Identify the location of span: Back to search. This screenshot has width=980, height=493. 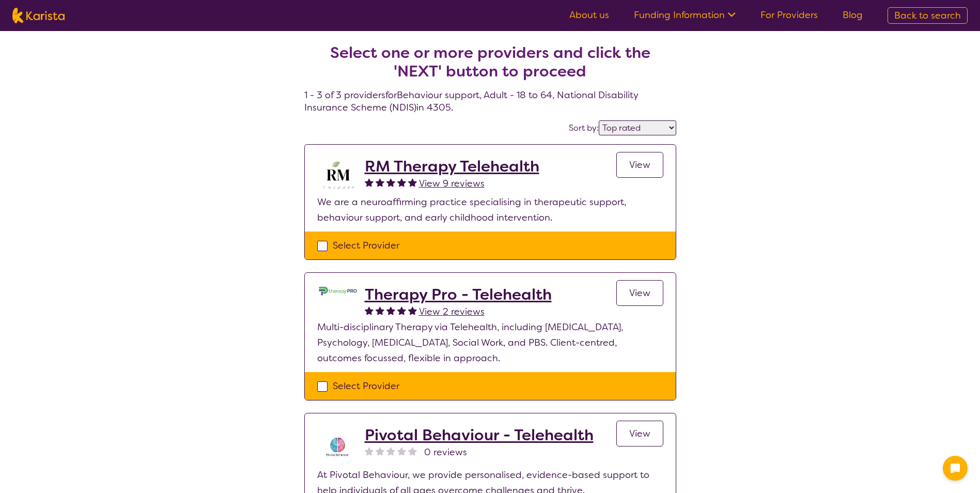
(928, 15).